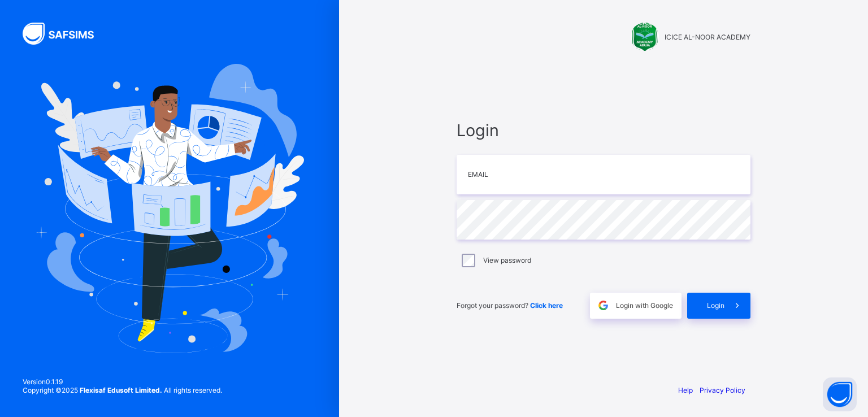  What do you see at coordinates (507, 261) in the screenshot?
I see `label: View password` at bounding box center [507, 261].